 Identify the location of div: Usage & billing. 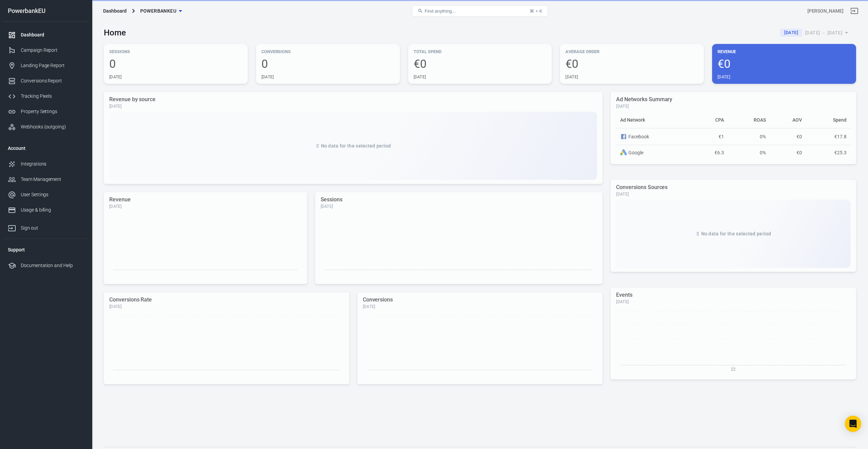
(52, 210).